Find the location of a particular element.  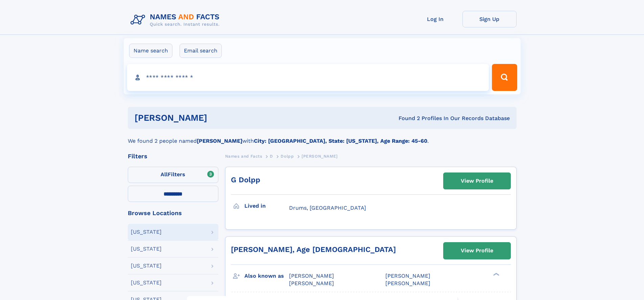

h2: G Dolpp is located at coordinates (245, 180).